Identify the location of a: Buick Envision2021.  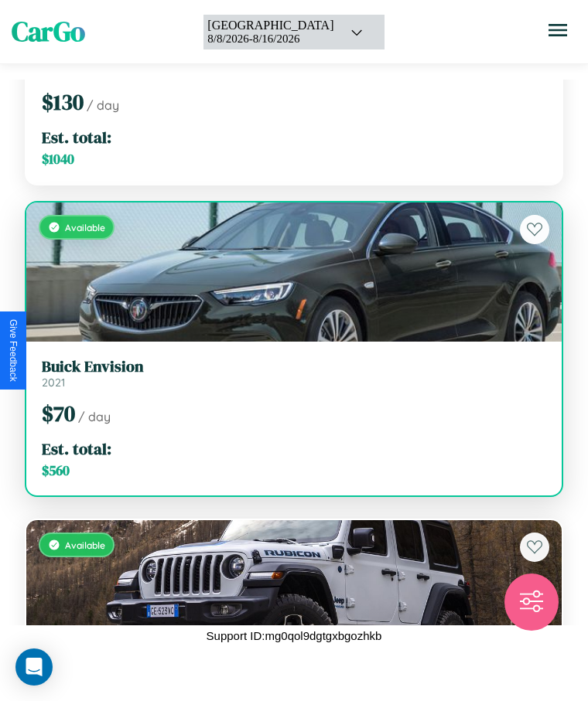
(294, 374).